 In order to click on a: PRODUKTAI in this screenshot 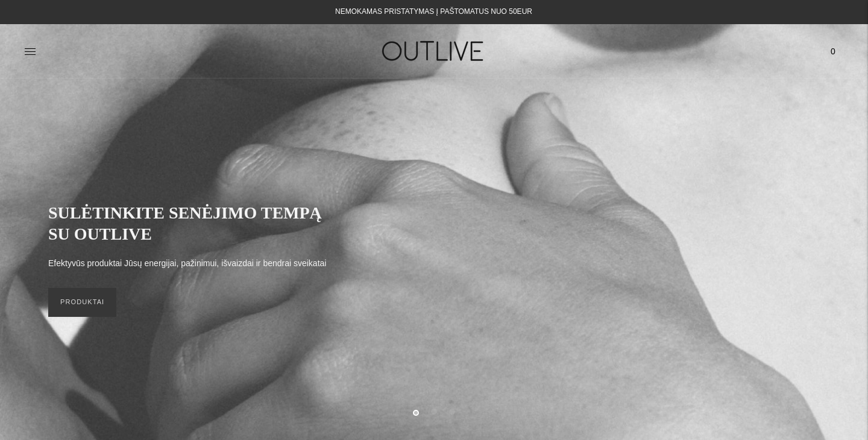, I will do `click(82, 302)`.